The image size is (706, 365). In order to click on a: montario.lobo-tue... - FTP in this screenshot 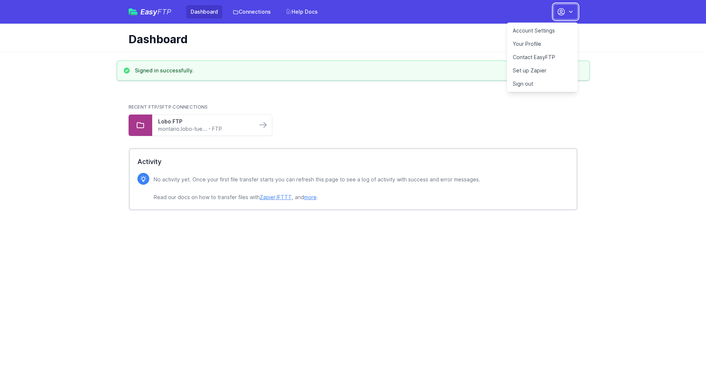, I will do `click(205, 129)`.